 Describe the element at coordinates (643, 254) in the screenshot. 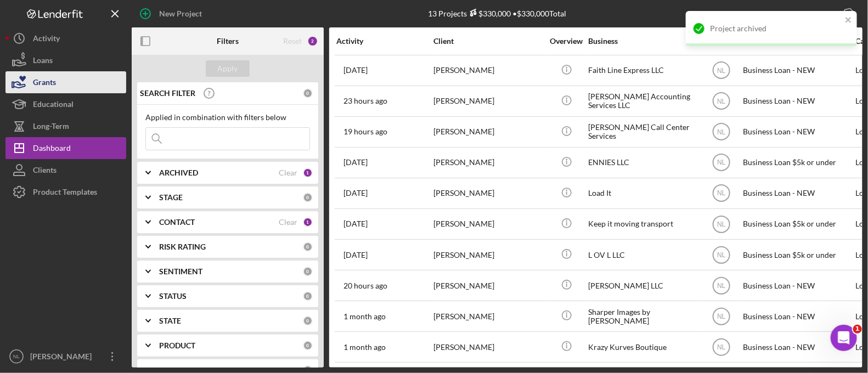

I see `div: L OV L LLC` at that location.